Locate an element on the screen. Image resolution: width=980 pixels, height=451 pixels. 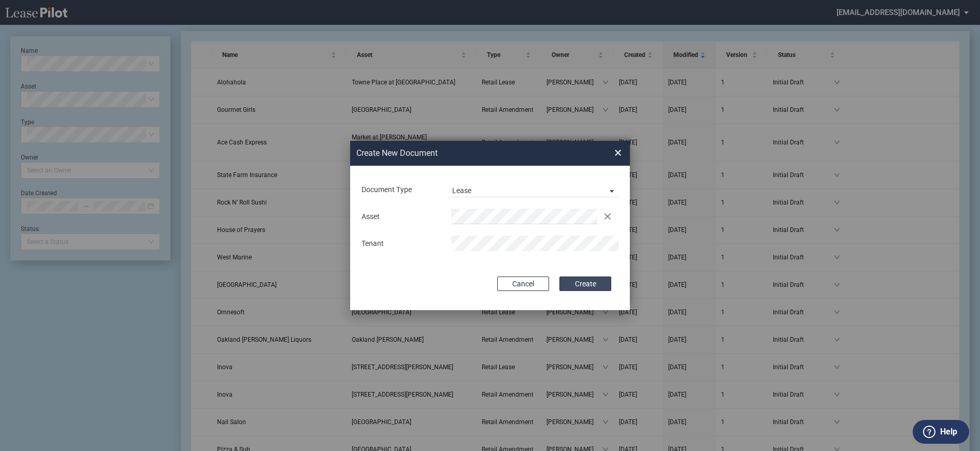
md-dialog: Create New ... is located at coordinates (490, 226).